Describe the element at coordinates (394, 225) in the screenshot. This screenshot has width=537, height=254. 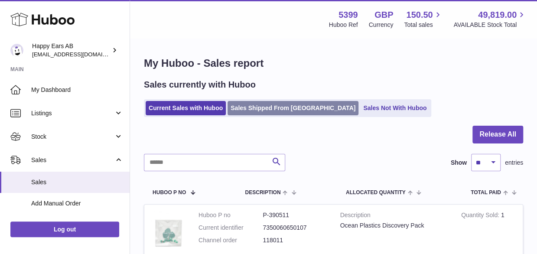
I see `div: Ocean Plastics Discovery Pack` at that location.